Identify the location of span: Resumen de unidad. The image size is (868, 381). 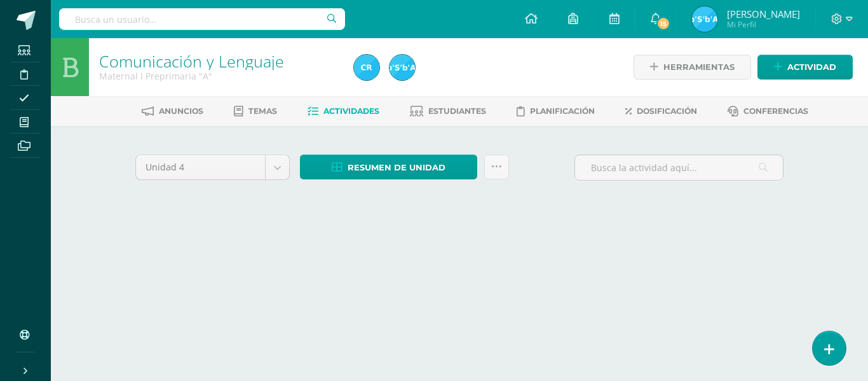
(397, 167).